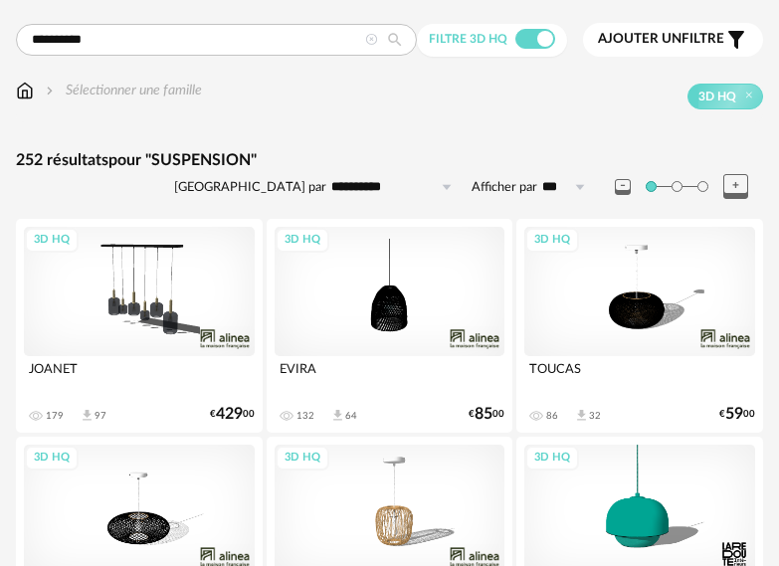 The height and width of the screenshot is (566, 779). I want to click on button: Ajouter unfiltre Filter icon, so click(673, 40).